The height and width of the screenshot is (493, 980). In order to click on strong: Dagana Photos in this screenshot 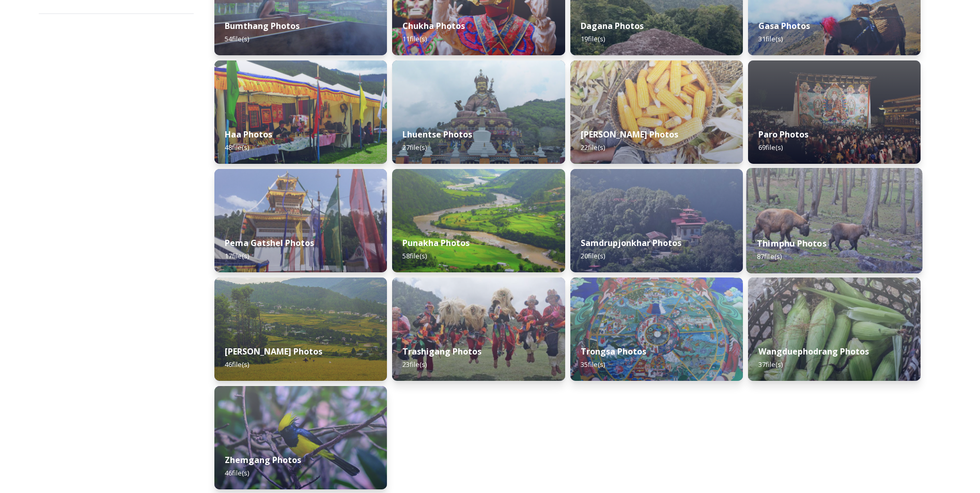, I will do `click(612, 26)`.